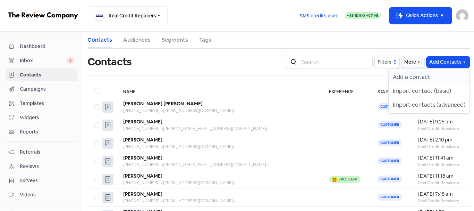  I want to click on a: Surveys, so click(41, 180).